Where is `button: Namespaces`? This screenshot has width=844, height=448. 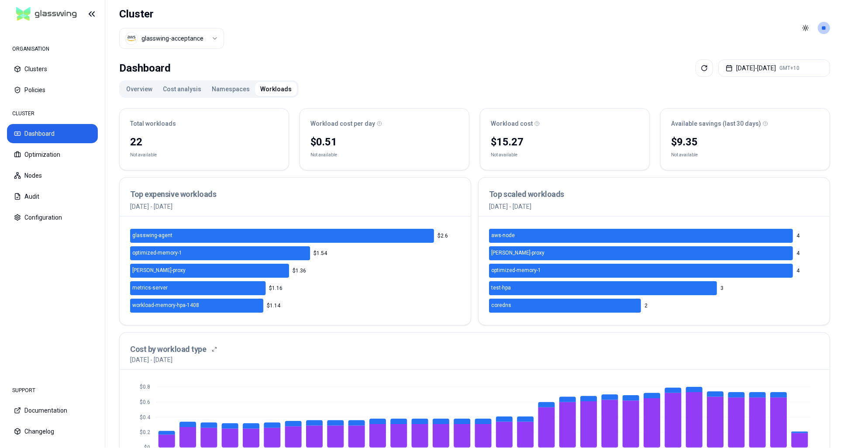 button: Namespaces is located at coordinates (230, 89).